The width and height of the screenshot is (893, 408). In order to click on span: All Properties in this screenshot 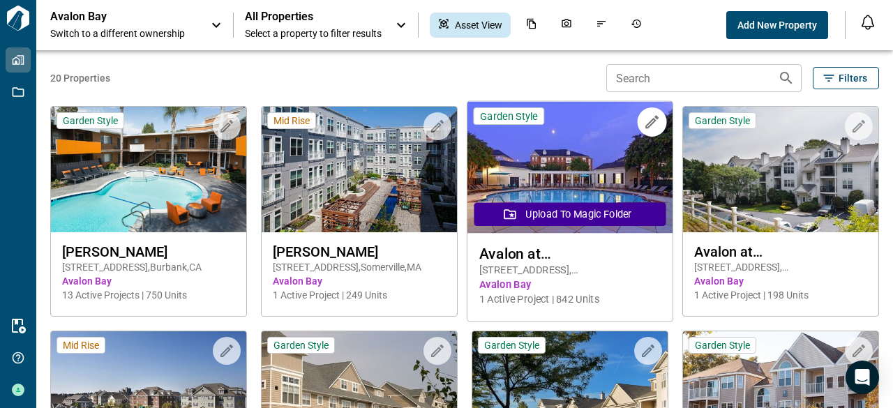, I will do `click(313, 17)`.